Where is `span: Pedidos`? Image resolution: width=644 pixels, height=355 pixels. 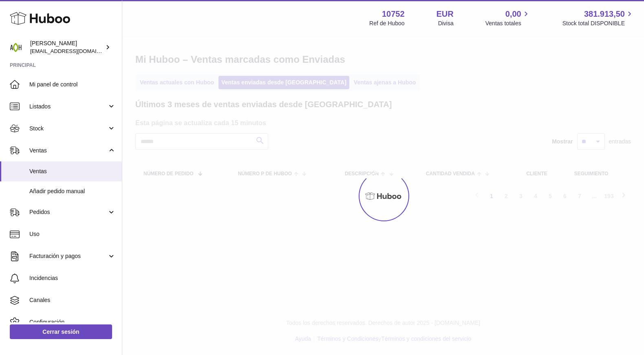
span: Pedidos is located at coordinates (68, 212).